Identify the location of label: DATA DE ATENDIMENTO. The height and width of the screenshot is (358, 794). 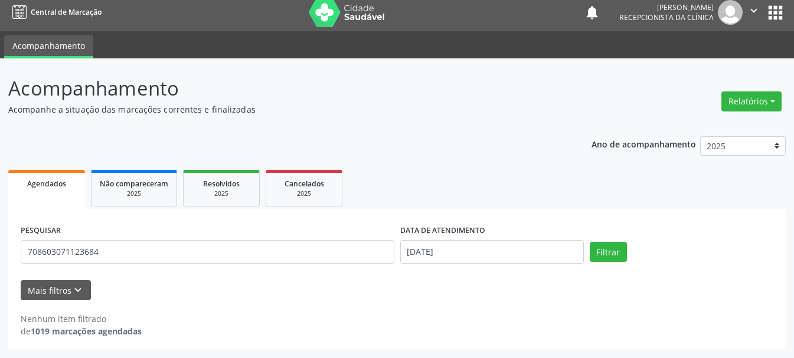
(443, 231).